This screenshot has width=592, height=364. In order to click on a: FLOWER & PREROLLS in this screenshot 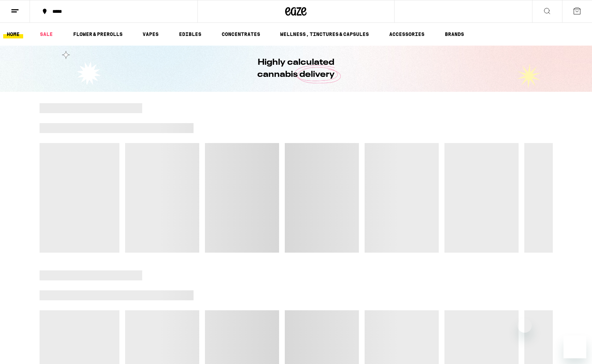, I will do `click(98, 34)`.